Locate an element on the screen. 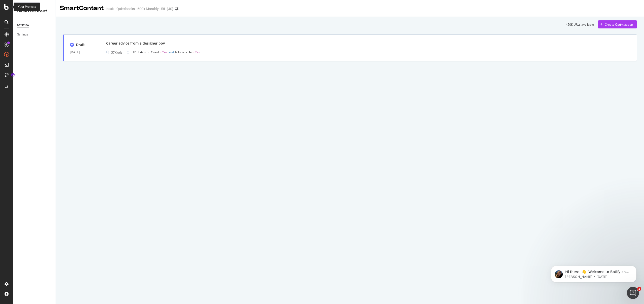  div: 57K urls is located at coordinates (117, 52).